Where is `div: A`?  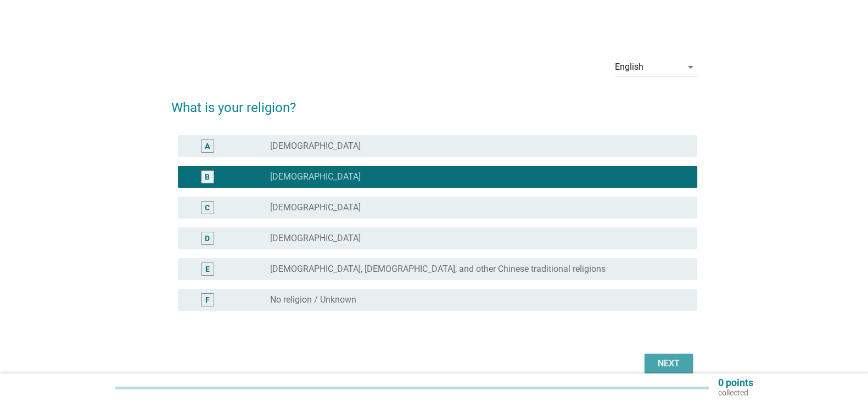 div: A is located at coordinates (207, 146).